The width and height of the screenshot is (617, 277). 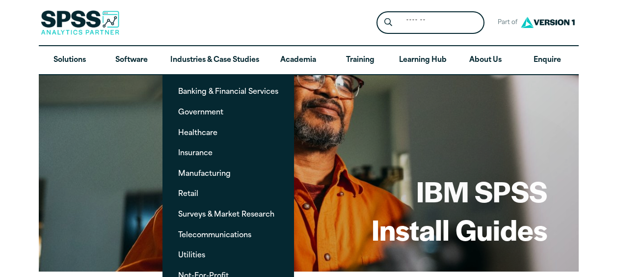 What do you see at coordinates (360, 60) in the screenshot?
I see `a: Training` at bounding box center [360, 60].